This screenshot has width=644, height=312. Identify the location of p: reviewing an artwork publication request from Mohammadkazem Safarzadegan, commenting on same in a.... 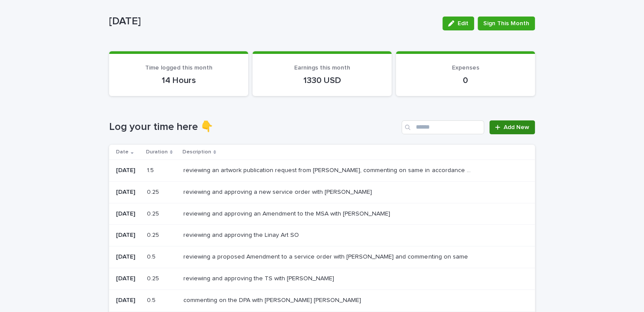
(329, 170).